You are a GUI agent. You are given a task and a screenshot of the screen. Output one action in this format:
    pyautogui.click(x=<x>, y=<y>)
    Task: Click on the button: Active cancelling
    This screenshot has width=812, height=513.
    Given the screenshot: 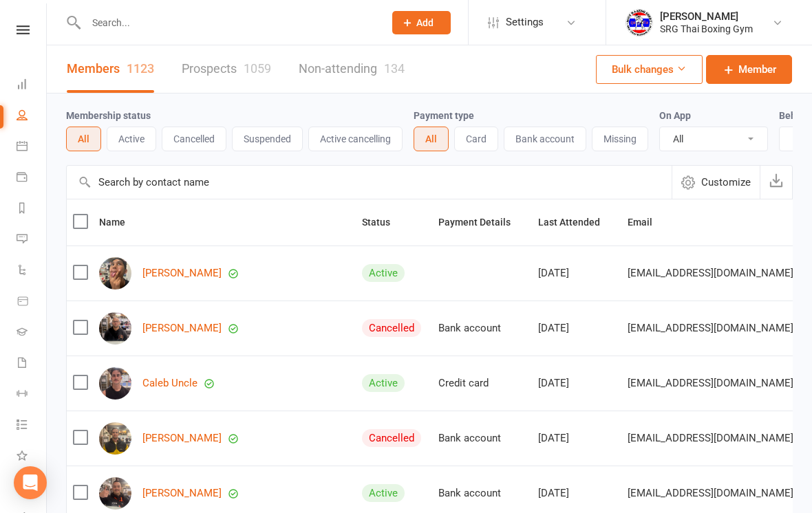 What is the action you would take?
    pyautogui.click(x=355, y=139)
    